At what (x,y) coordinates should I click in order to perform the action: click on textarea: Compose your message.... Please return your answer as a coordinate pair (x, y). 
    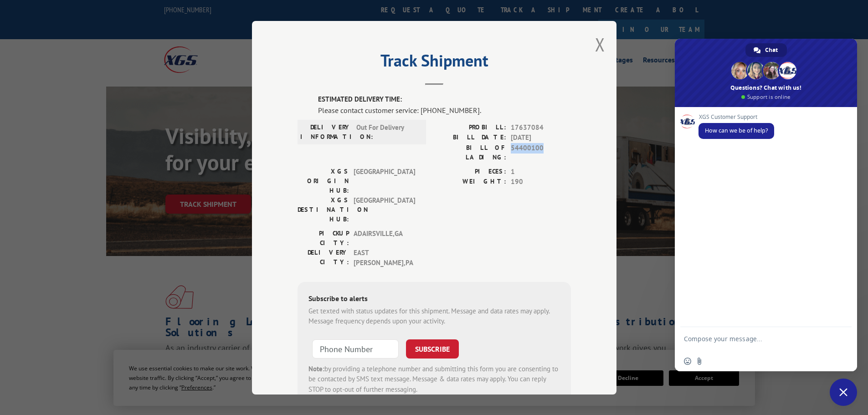
    Looking at the image, I should click on (756, 343).